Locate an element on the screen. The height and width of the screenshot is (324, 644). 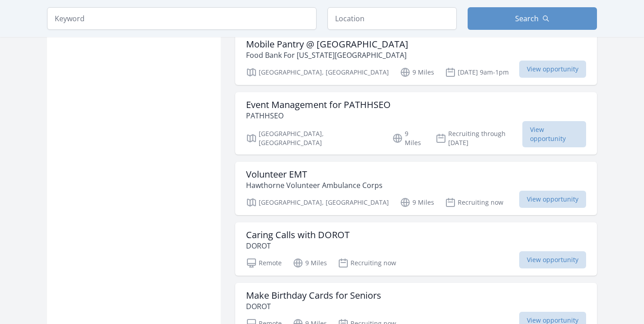
input: Keyword is located at coordinates (182, 19).